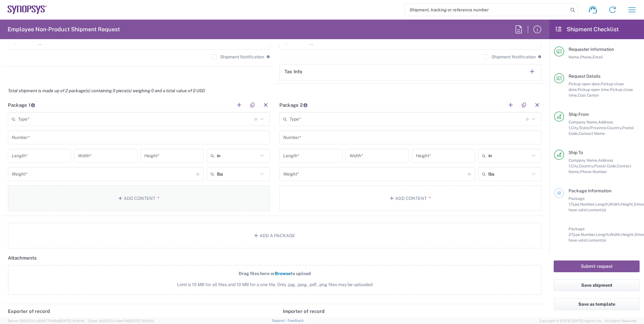  What do you see at coordinates (574, 57) in the screenshot?
I see `span: Name,` at bounding box center [574, 57].